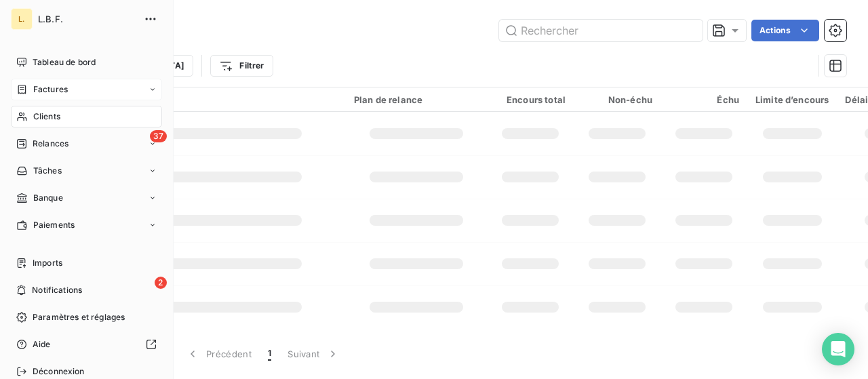 This screenshot has width=868, height=379. Describe the element at coordinates (158, 136) in the screenshot. I see `span: 37` at that location.